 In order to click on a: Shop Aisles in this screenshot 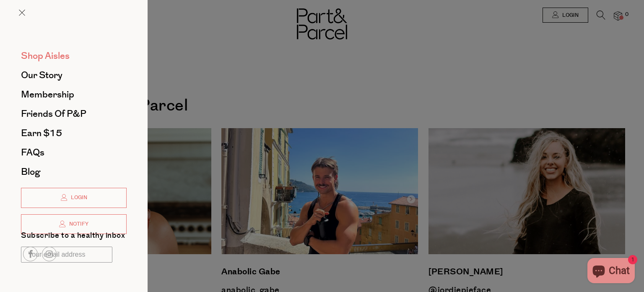, I will do `click(74, 56)`.